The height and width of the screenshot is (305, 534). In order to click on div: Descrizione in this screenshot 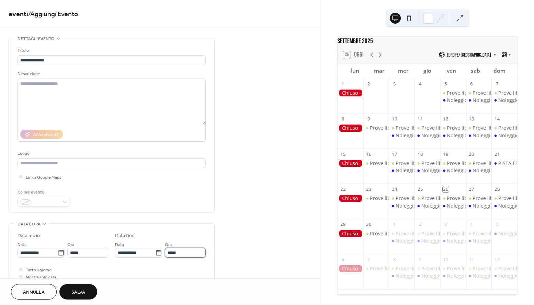, I will do `click(111, 74)`.